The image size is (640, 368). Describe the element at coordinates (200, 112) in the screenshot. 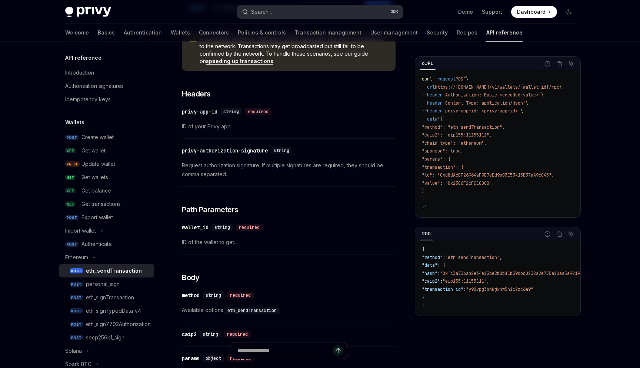

I see `div: privy-app-id` at that location.